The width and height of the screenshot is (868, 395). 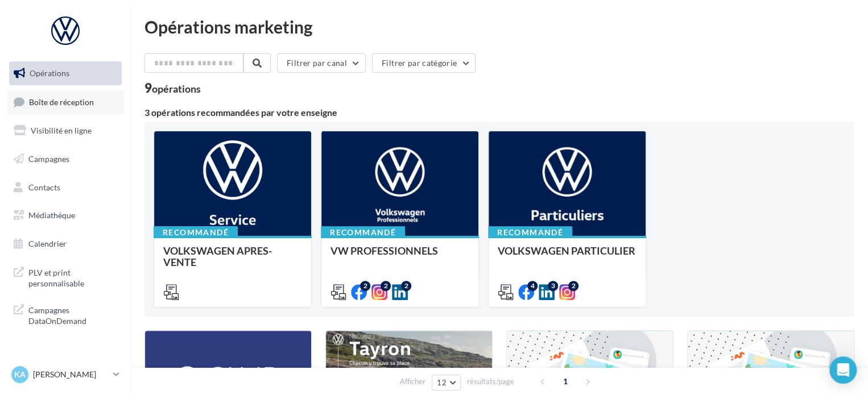 What do you see at coordinates (412, 382) in the screenshot?
I see `span: Afficher` at bounding box center [412, 382].